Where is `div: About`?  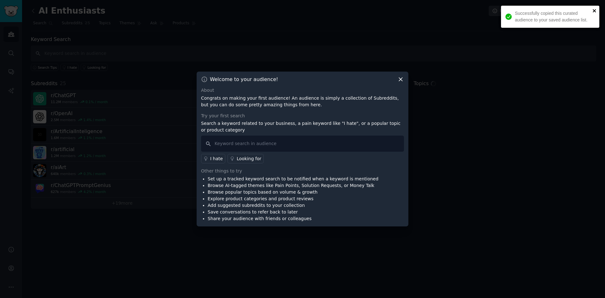
div: About is located at coordinates (302, 90).